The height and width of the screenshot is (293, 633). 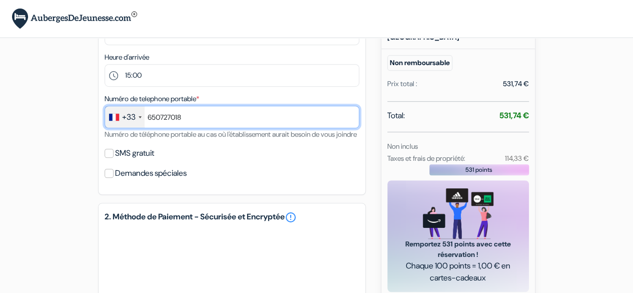 I want to click on small: Taxes et frais de propriété:, so click(x=426, y=158).